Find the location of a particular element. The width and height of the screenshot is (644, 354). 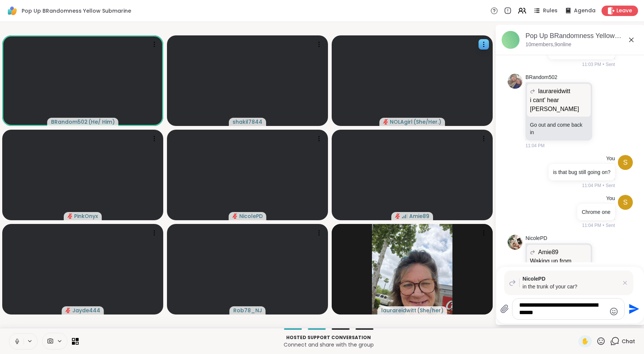

span: ( She/her ) is located at coordinates (430, 311).